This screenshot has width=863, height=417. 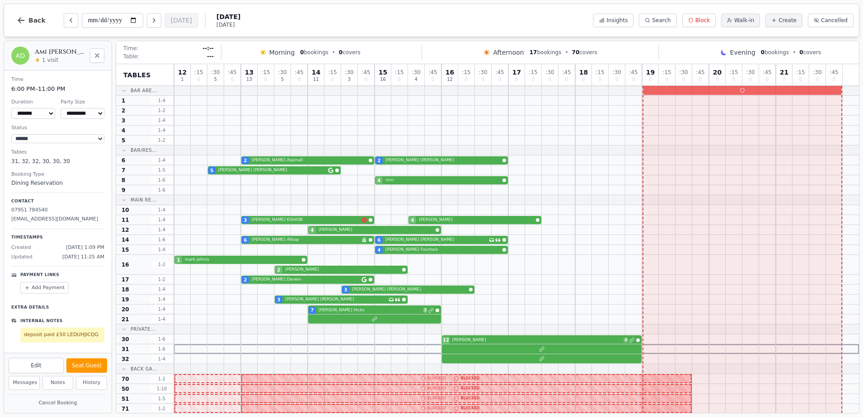 I want to click on span: Create, so click(x=788, y=20).